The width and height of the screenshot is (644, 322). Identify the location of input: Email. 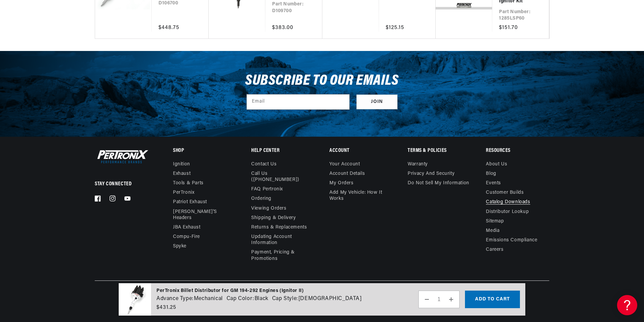
(298, 102).